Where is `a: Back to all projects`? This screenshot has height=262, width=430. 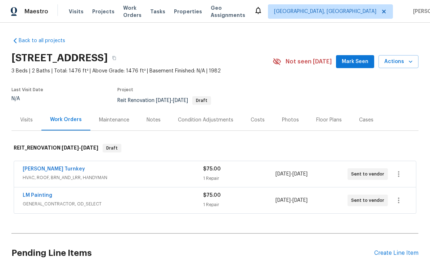 a: Back to all projects is located at coordinates (46, 41).